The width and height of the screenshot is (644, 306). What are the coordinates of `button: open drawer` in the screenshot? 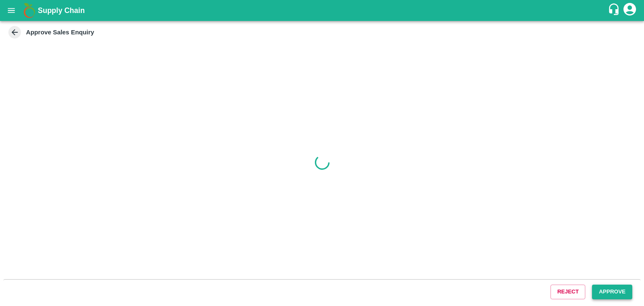 It's located at (11, 11).